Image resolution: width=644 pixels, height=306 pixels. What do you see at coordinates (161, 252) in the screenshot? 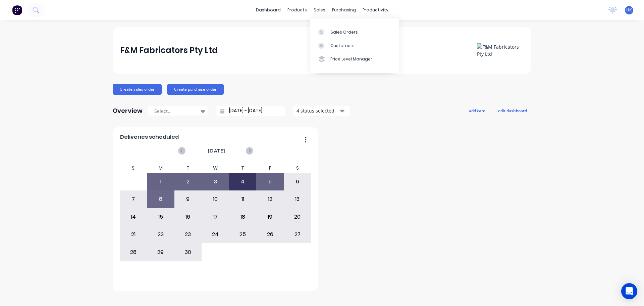
I see `div: 29` at bounding box center [161, 252].